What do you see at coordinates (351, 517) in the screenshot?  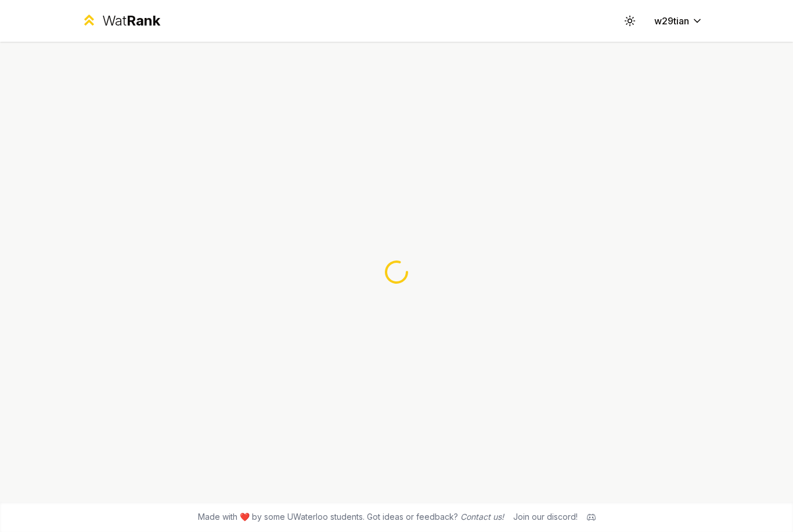 I see `span: Made with ❤️ by some UWaterloo students. Got ideas or feedback?` at bounding box center [351, 517].